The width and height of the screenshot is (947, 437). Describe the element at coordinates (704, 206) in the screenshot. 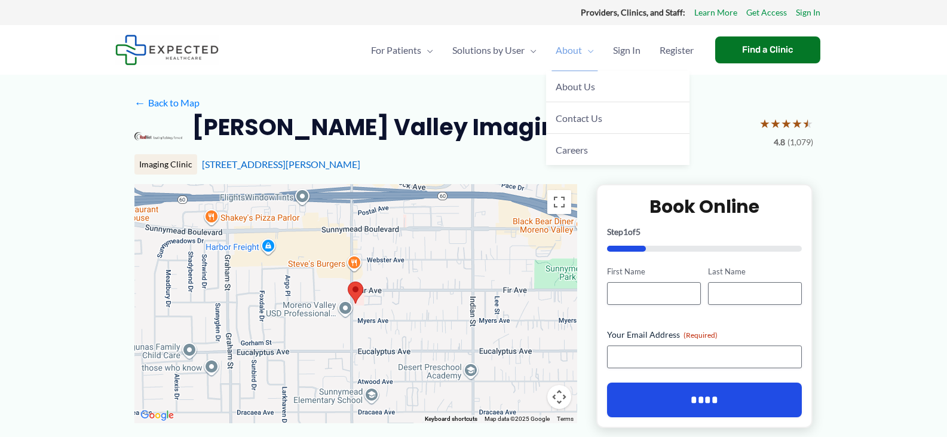

I see `h2: Book Online` at that location.